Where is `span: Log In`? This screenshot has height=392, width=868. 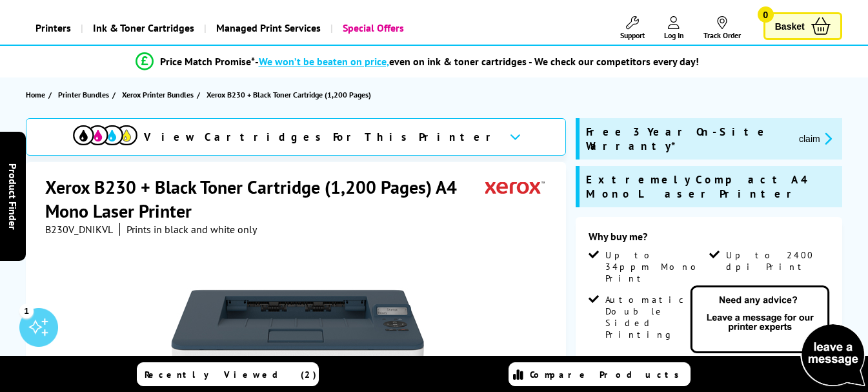
span: Log In is located at coordinates (674, 35).